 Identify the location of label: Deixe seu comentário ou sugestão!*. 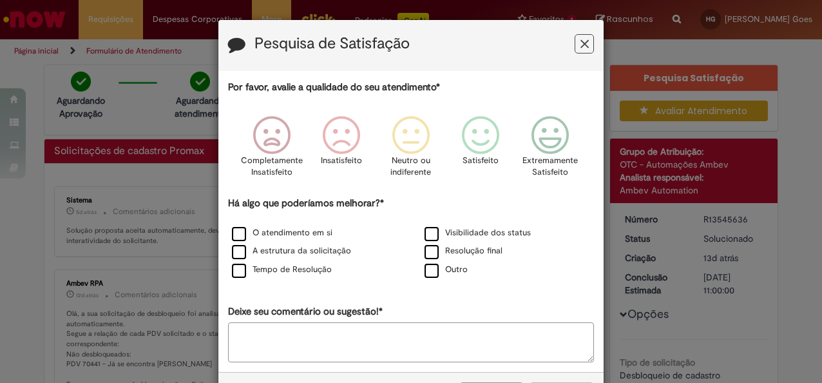
(305, 311).